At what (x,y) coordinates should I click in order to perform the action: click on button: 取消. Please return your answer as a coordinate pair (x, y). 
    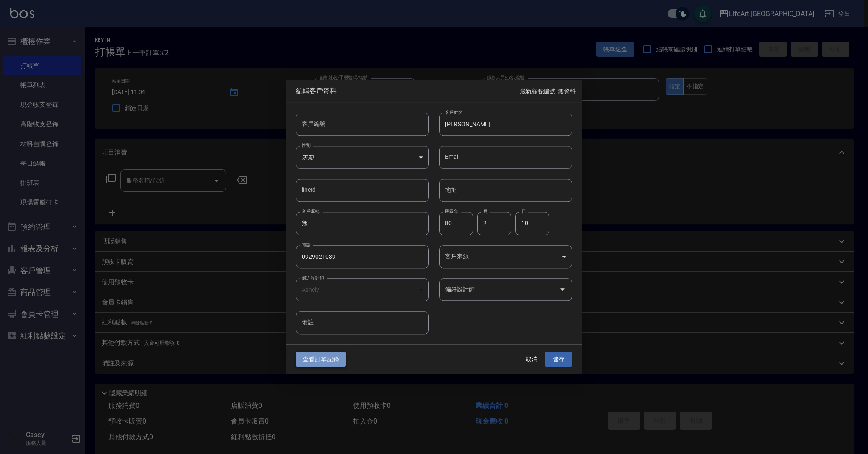
    Looking at the image, I should click on (531, 359).